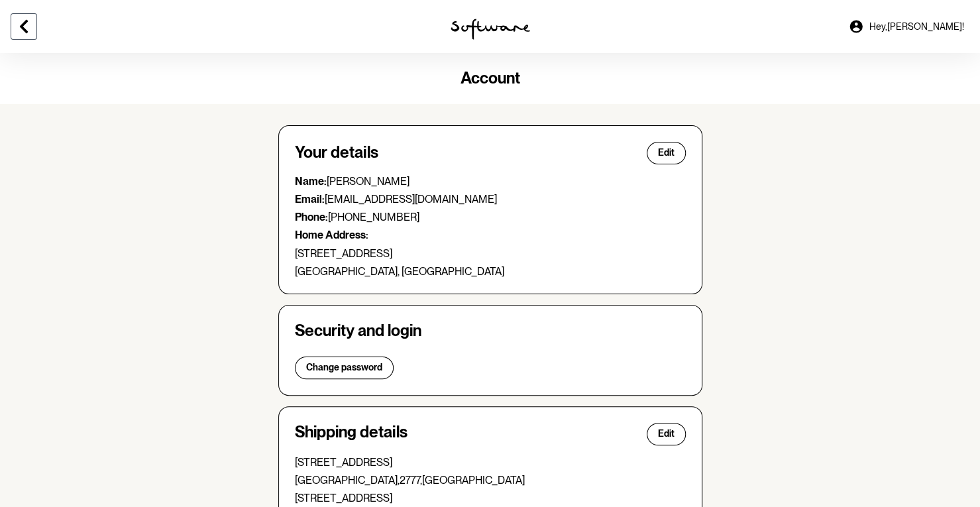 The height and width of the screenshot is (507, 980). I want to click on strong: Home Address:, so click(331, 235).